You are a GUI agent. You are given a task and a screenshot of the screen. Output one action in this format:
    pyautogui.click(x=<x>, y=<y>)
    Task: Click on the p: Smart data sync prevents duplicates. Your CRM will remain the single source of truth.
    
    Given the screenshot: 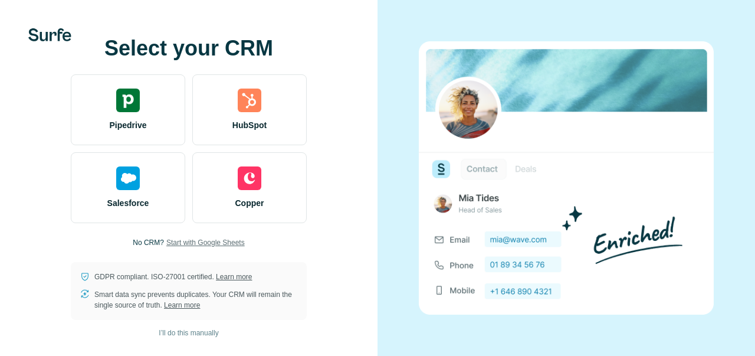 What is the action you would take?
    pyautogui.click(x=196, y=300)
    